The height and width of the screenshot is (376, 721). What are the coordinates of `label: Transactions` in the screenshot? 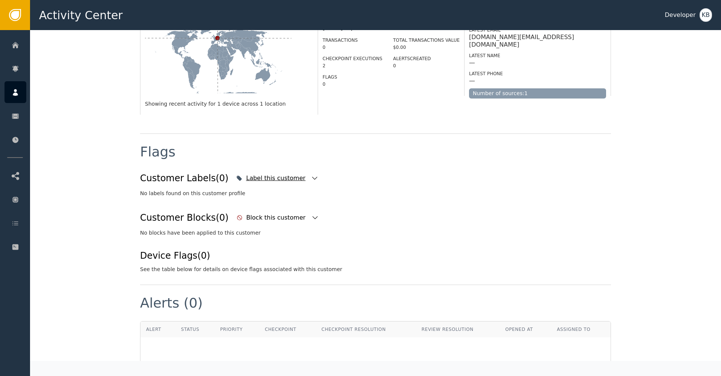 It's located at (340, 40).